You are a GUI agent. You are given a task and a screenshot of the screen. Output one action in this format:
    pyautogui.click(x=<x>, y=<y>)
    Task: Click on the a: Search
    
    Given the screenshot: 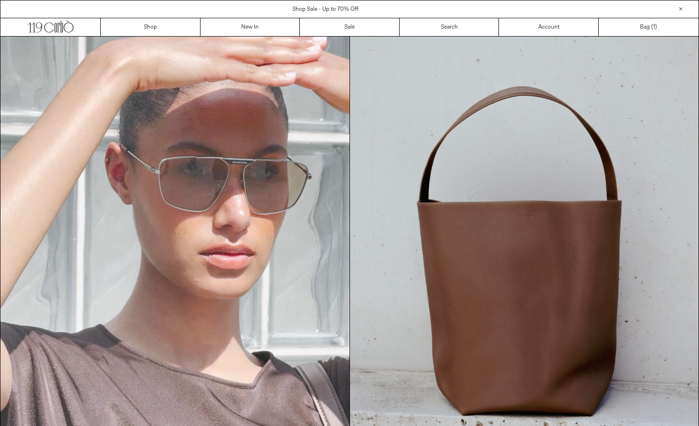 What is the action you would take?
    pyautogui.click(x=450, y=27)
    